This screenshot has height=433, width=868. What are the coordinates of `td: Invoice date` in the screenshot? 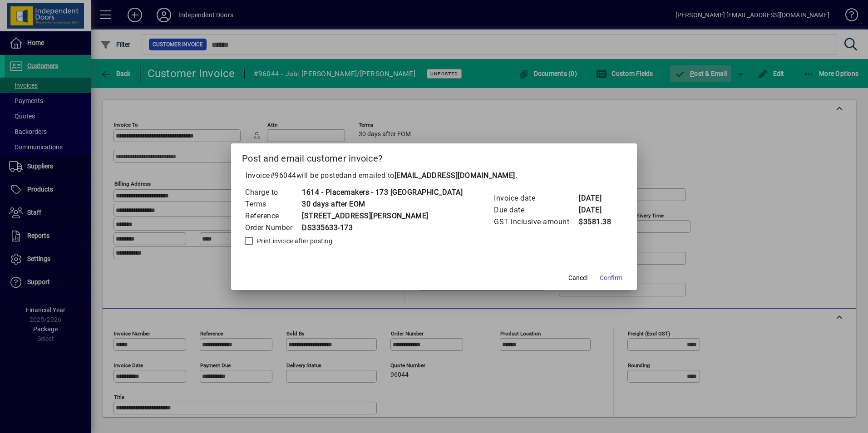 It's located at (536, 198).